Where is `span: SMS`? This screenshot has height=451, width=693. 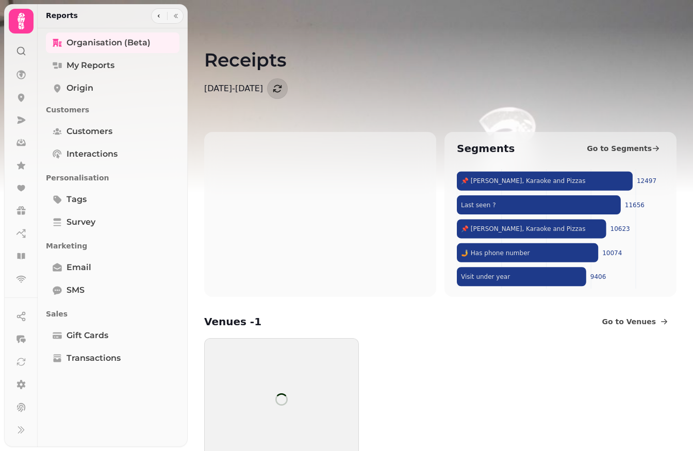 span: SMS is located at coordinates (75, 290).